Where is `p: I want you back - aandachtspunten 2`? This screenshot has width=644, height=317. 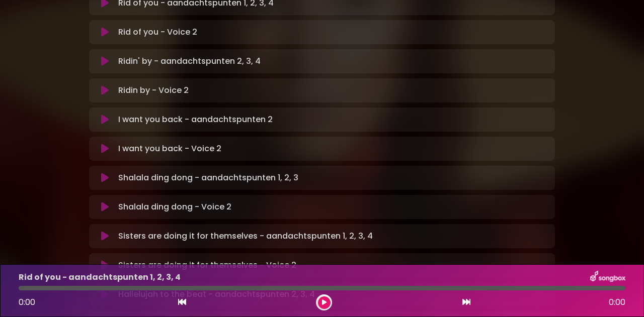 p: I want you back - aandachtspunten 2 is located at coordinates (195, 119).